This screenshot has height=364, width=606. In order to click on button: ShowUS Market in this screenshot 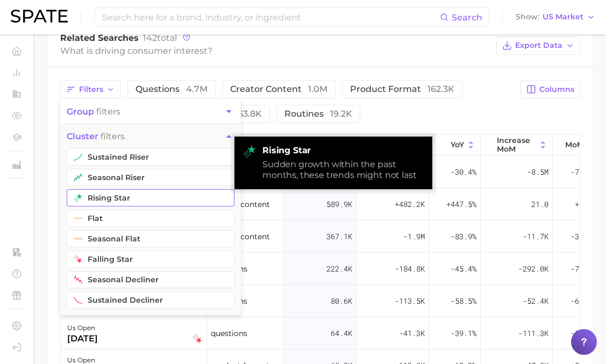, I will do `click(555, 17)`.